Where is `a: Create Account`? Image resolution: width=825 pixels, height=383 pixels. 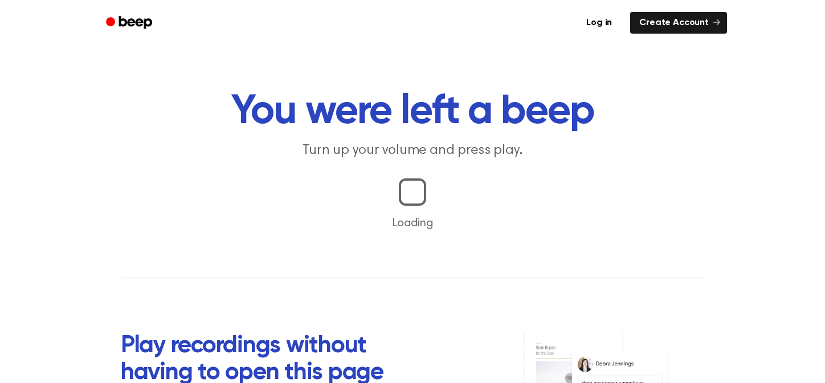
a: Create Account is located at coordinates (679, 23).